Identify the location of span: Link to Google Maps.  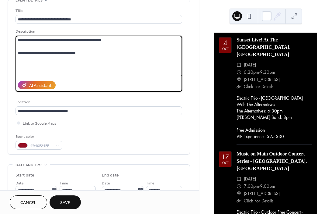
(40, 123).